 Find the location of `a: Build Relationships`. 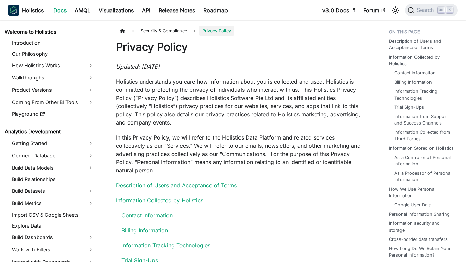

a: Build Relationships is located at coordinates (53, 179).